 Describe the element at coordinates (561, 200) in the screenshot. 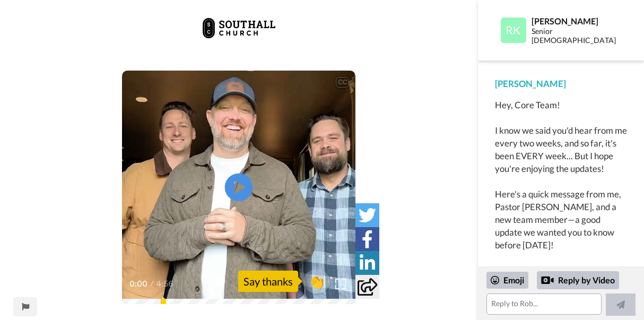

I see `div: Hey, Core Team! I know we said you'd hear from me every two weeks, and so far, it's been EVERY we...` at that location.